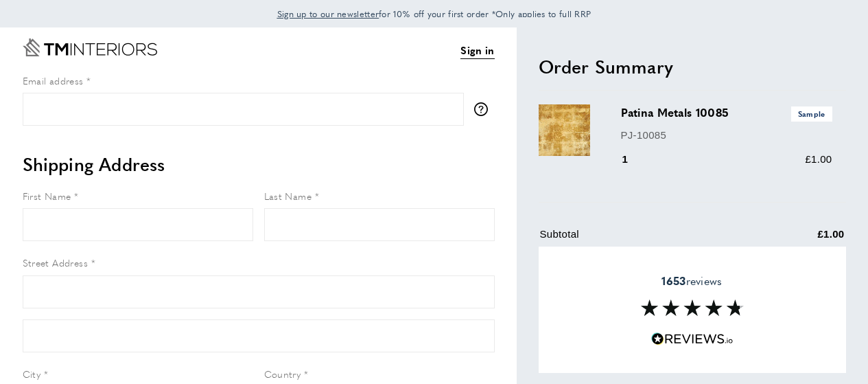  Describe the element at coordinates (693, 67) in the screenshot. I see `h2: Order Summary` at that location.